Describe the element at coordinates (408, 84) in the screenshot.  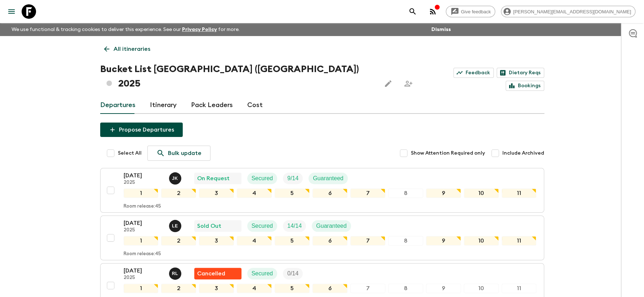
I see `span: Share this itinerary` at that location.